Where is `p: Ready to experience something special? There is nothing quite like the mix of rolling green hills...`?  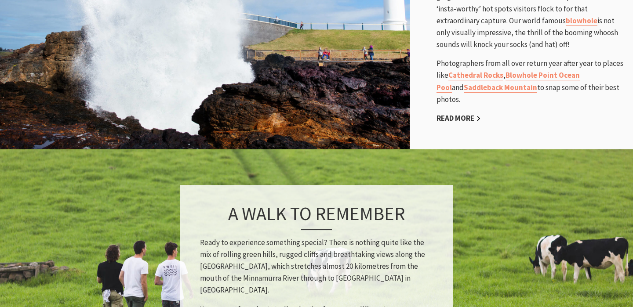 p: Ready to experience something special? There is nothing quite like the mix of rolling green hills... is located at coordinates (316, 267).